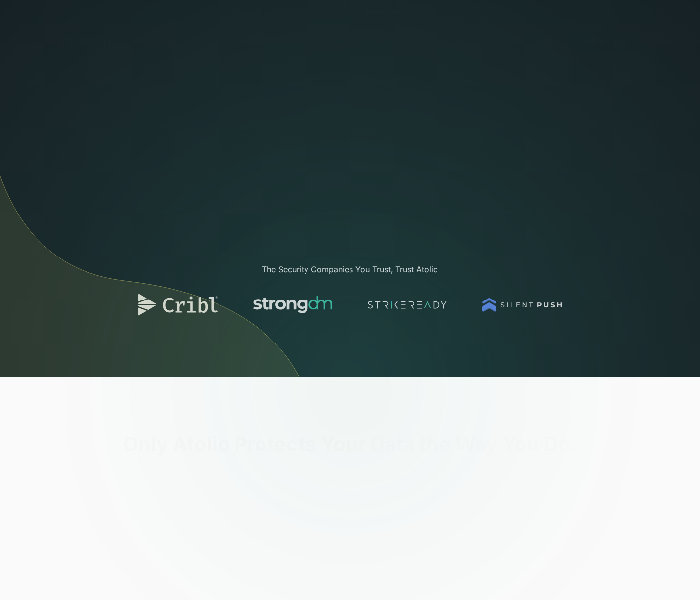  I want to click on a: Product, so click(265, 41).